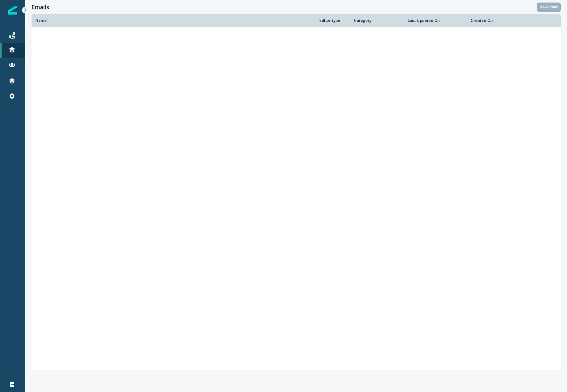 The width and height of the screenshot is (567, 392). Describe the element at coordinates (549, 7) in the screenshot. I see `p: New email` at that location.